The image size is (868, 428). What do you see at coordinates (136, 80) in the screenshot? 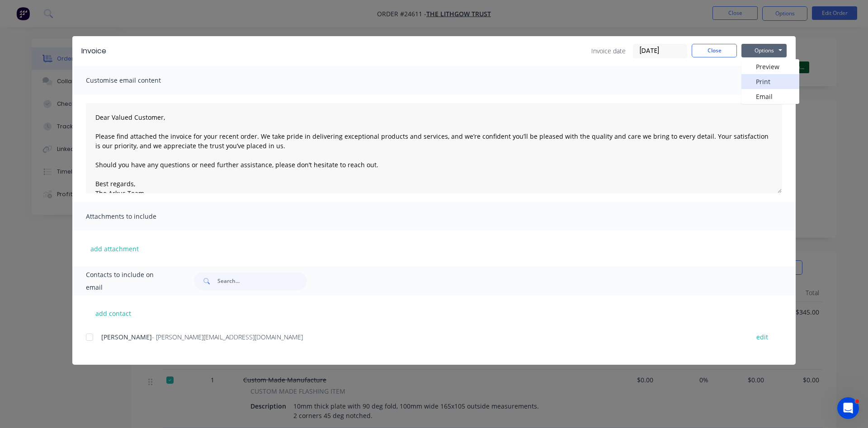
I see `span: Customise email content` at bounding box center [136, 80].